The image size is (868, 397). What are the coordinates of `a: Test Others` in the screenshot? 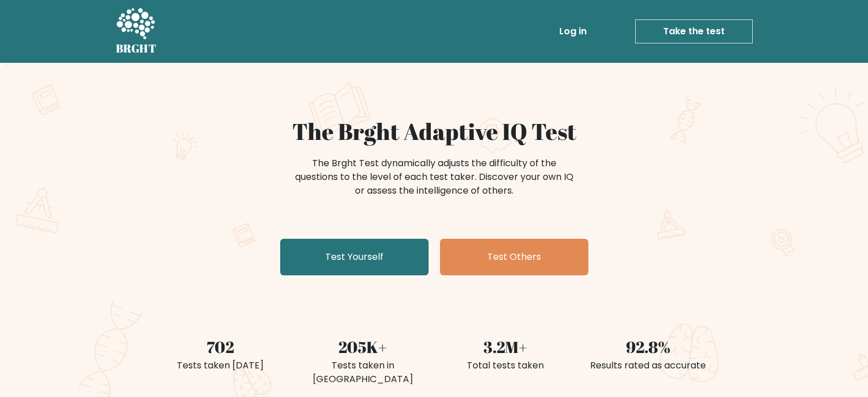 It's located at (515, 257).